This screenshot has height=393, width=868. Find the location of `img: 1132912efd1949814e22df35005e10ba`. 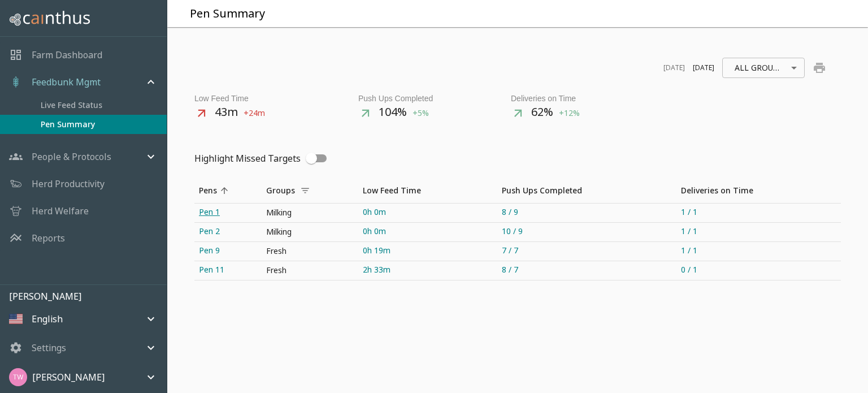

img: 1132912efd1949814e22df35005e10ba is located at coordinates (18, 377).